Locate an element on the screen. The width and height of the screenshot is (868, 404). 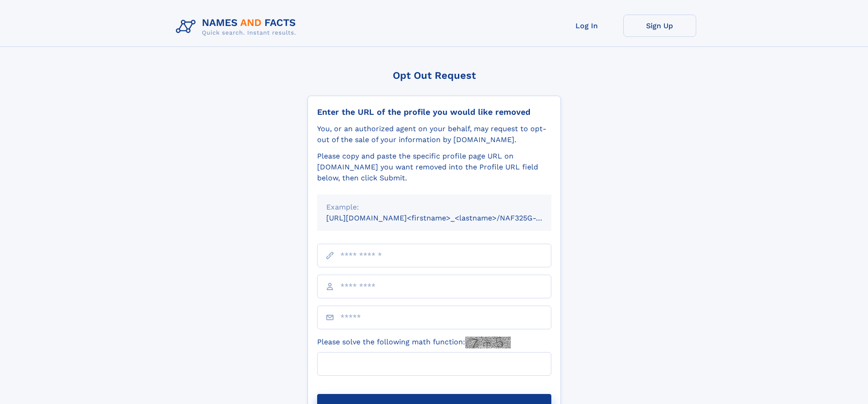
a: Sign Up is located at coordinates (660, 25).